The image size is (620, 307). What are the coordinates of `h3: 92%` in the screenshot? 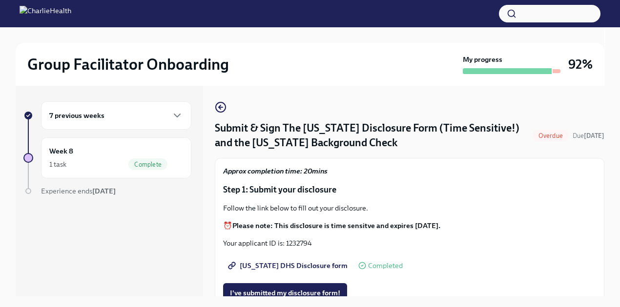 It's located at (580, 64).